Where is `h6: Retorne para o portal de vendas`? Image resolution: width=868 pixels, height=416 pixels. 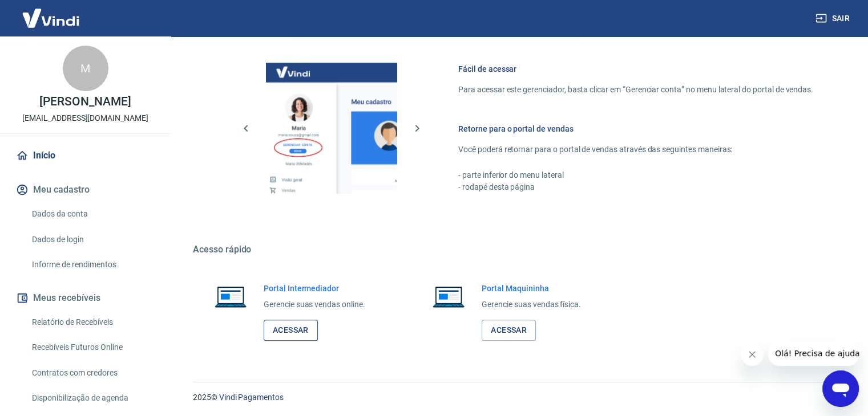 h6: Retorne para o portal de vendas is located at coordinates (636, 129).